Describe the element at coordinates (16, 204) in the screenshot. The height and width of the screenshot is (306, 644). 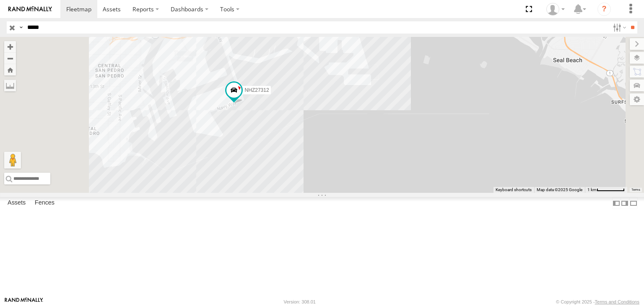
I see `label: Assets` at that location.